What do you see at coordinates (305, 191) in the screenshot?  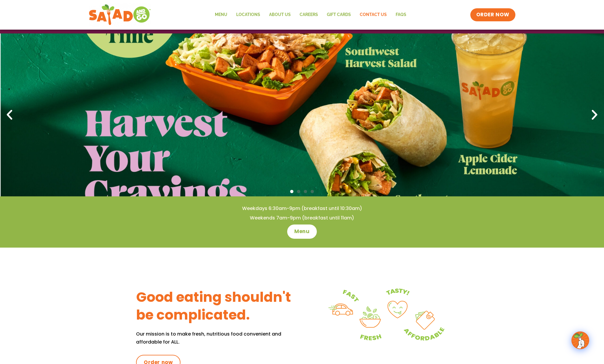 I see `span: Go to slide 3` at bounding box center [305, 191].